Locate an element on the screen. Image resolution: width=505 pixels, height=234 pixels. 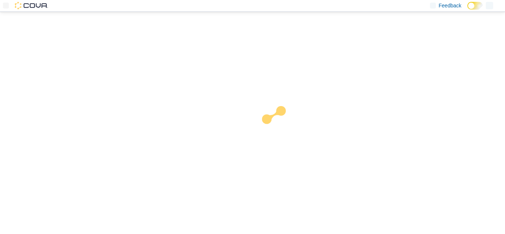
img: Cova is located at coordinates (31, 6).